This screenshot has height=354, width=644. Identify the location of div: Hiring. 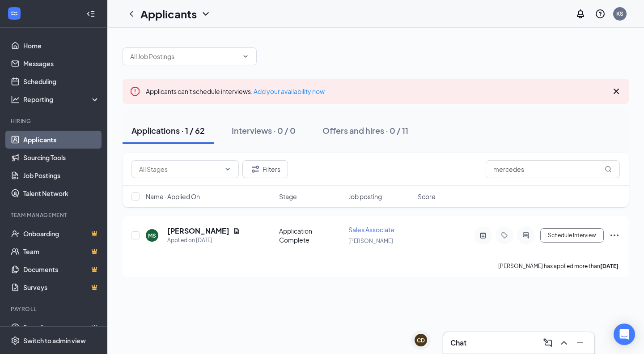
(54, 121).